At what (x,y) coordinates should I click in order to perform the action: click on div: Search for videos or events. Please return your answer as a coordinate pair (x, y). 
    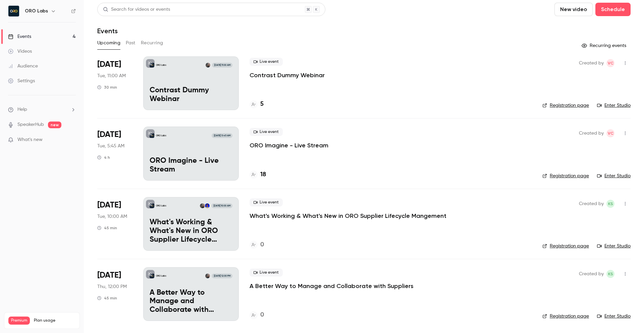
    Looking at the image, I should click on (137, 9).